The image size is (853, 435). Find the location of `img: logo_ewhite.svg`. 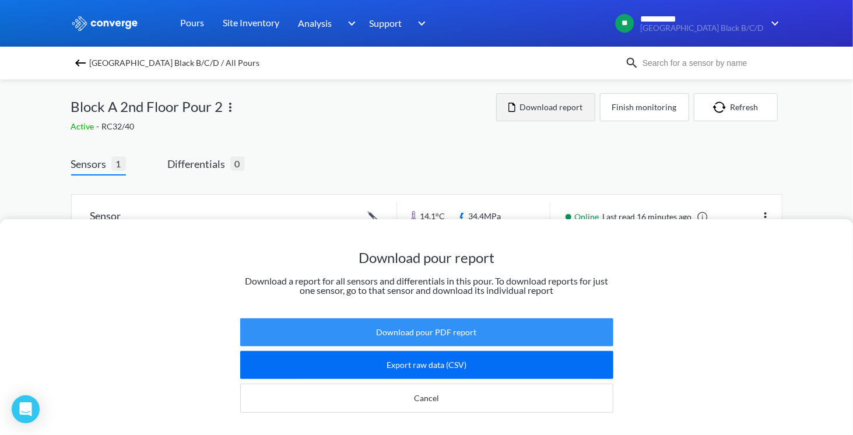

img: logo_ewhite.svg is located at coordinates (105, 23).